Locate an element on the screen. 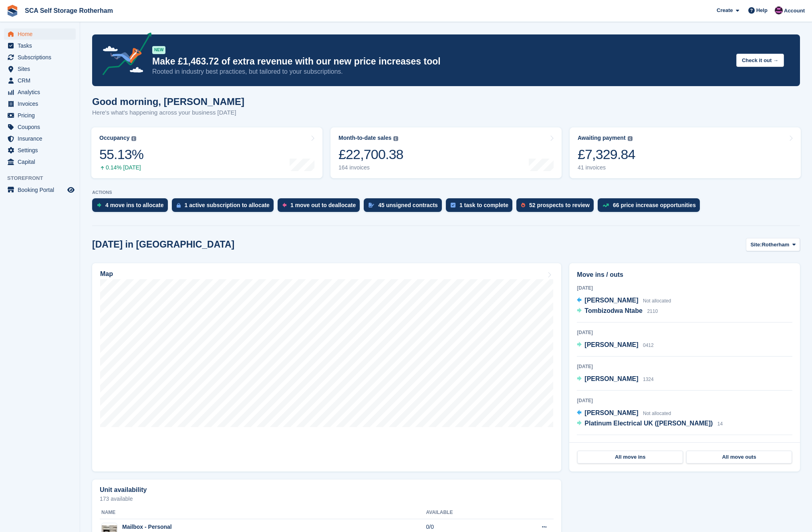 This screenshot has width=812, height=532. div: 1 move out to deallocate is located at coordinates (323, 205).